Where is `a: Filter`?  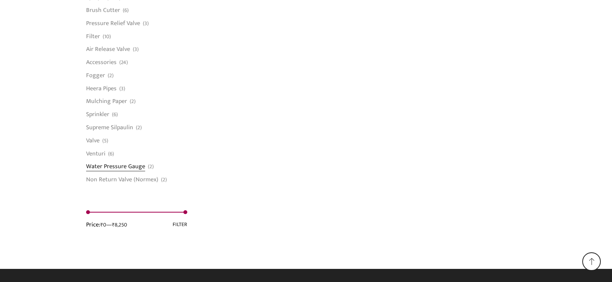 a: Filter is located at coordinates (93, 36).